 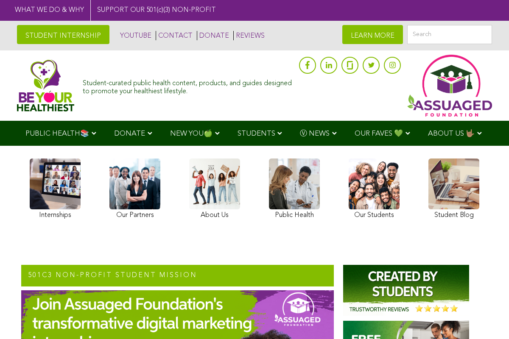 What do you see at coordinates (63, 34) in the screenshot?
I see `a: STUDENT INTERNSHIP` at bounding box center [63, 34].